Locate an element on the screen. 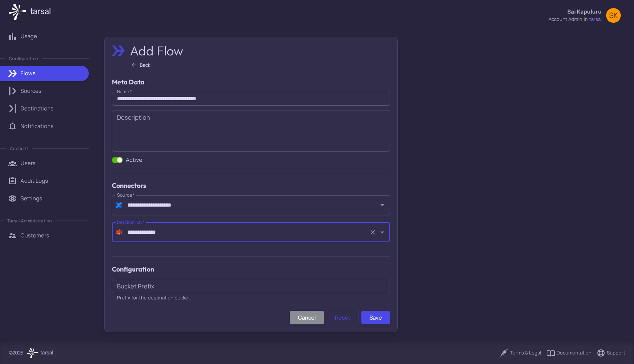 The width and height of the screenshot is (634, 364). a: Support is located at coordinates (611, 353).